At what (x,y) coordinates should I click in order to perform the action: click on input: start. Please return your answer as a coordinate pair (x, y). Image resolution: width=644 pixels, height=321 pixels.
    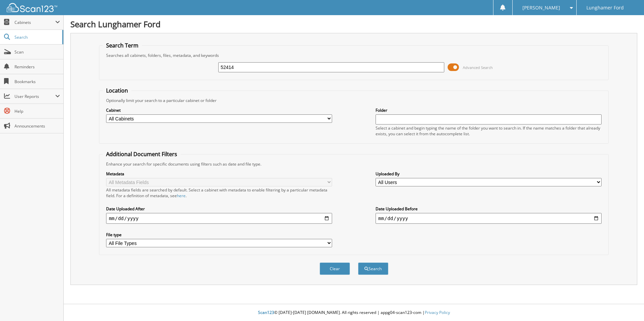
    Looking at the image, I should click on (219, 218).